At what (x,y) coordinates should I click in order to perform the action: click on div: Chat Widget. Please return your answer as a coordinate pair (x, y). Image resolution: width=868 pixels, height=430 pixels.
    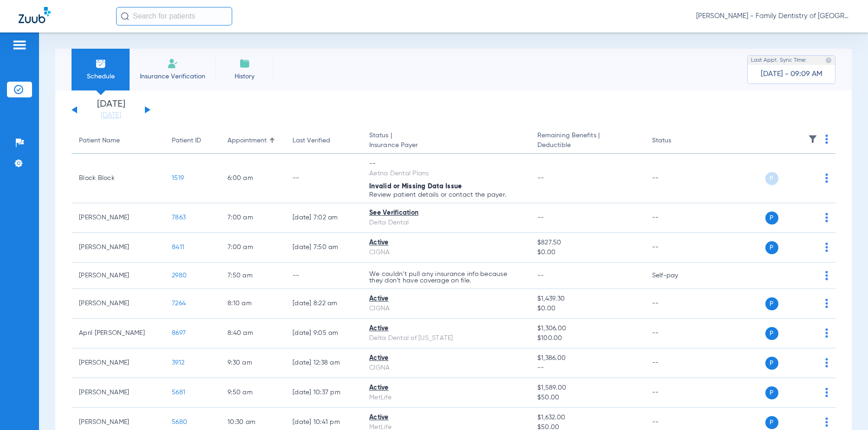
    Looking at the image, I should click on (845, 407).